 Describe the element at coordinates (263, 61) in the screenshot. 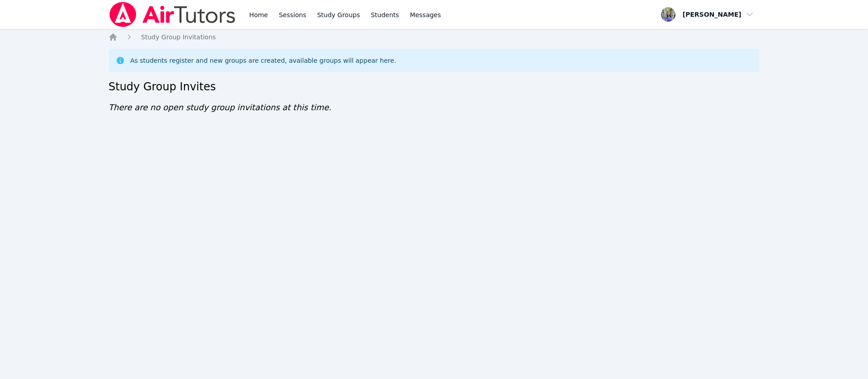

I see `div: As students register and new groups are created, available groups will appear here.` at that location.